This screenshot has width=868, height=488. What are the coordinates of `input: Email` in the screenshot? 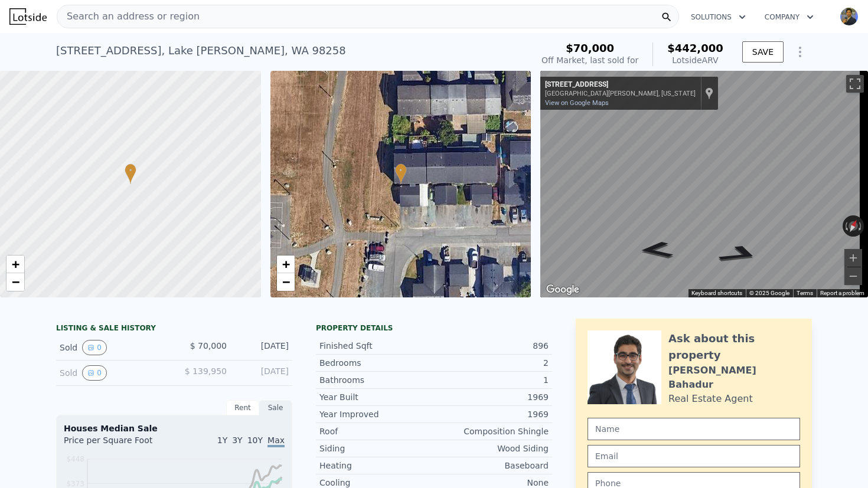 It's located at (693, 456).